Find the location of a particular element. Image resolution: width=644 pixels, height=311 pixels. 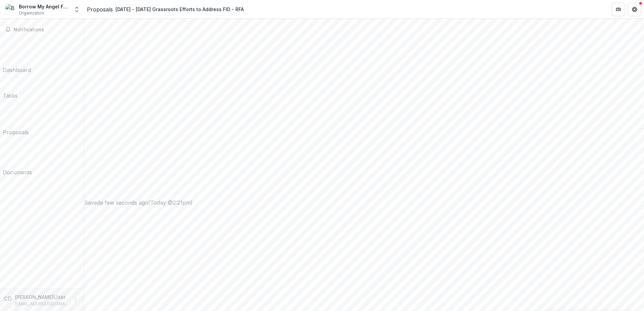

button: Notifications is located at coordinates (41, 29).